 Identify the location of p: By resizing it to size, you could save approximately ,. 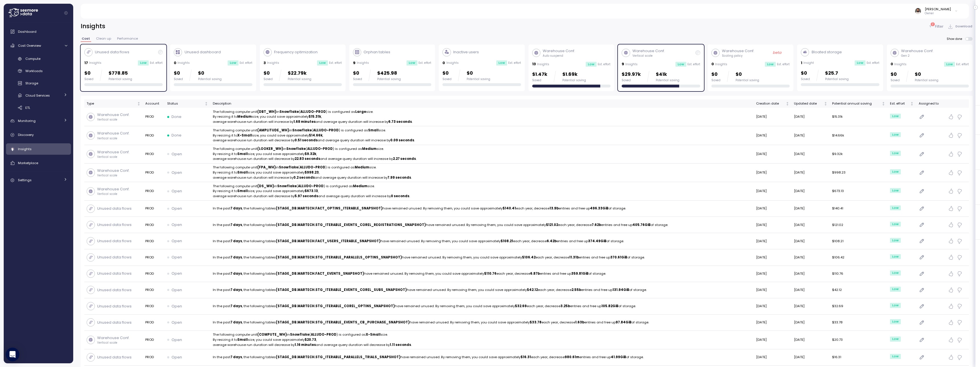
(482, 117).